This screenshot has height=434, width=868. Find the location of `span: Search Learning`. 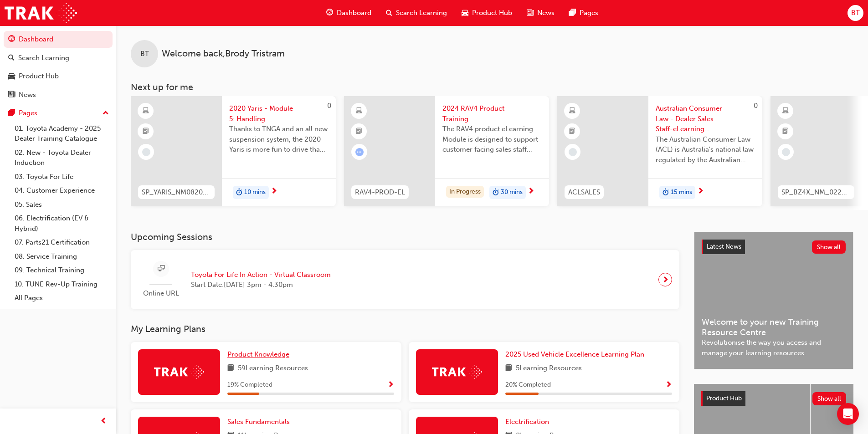

span: Search Learning is located at coordinates (421, 13).